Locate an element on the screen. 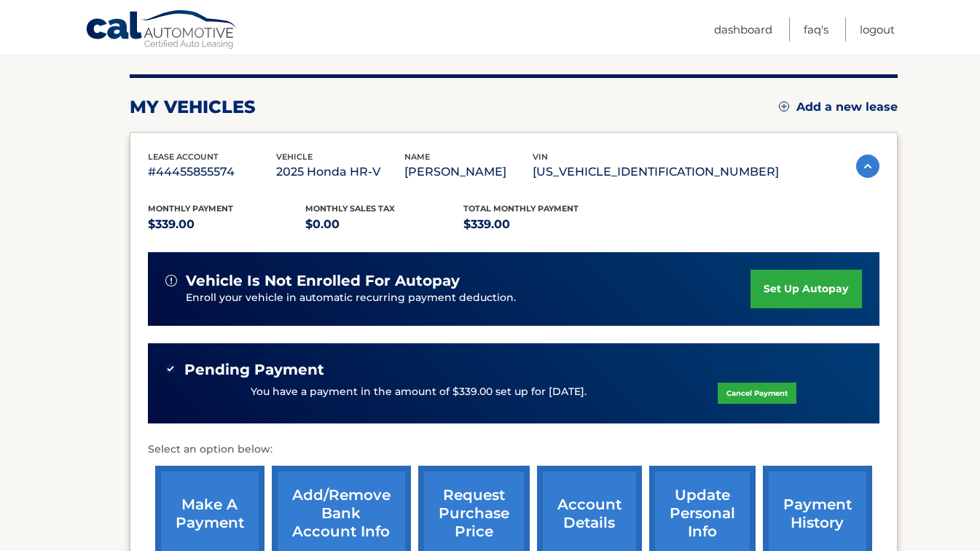 The image size is (980, 551). span: Monthly sales Tax is located at coordinates (350, 209).